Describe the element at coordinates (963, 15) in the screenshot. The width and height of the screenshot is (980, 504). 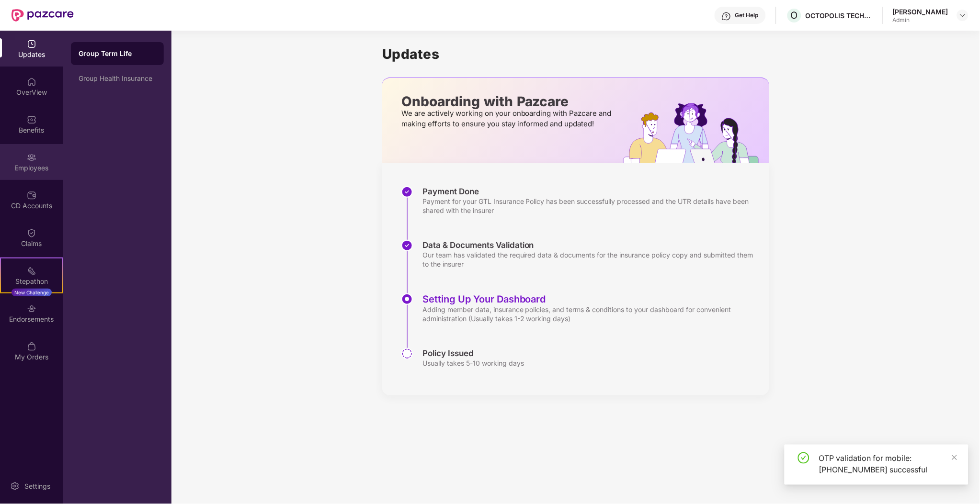
I see `img: svg+xml;base64,PHN2ZyBpZD0iRHJvcGRvd24tMzJ4MzIiIHhtbG5zPSJodHRwOi8vd3d3LnczLm9yZy8yMDAwL3N2ZyIgd2...` at that location.